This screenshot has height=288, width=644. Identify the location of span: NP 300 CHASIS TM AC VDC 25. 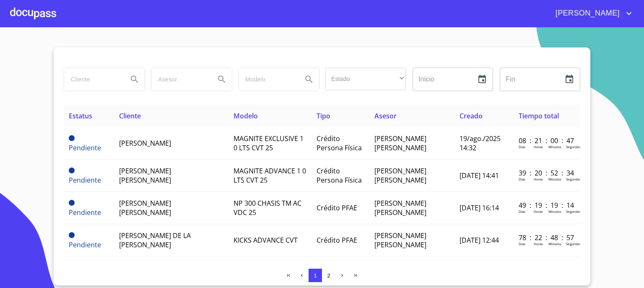
(268, 208).